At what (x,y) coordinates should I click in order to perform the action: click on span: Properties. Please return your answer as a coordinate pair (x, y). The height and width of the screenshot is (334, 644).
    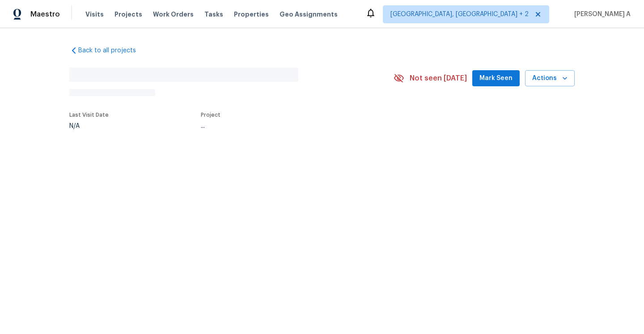
    Looking at the image, I should click on (251, 14).